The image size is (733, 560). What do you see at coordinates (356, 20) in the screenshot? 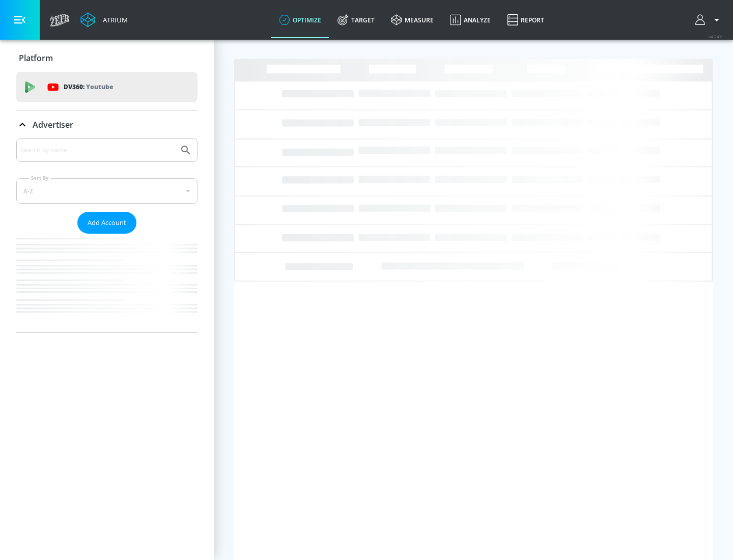
I see `a: Target` at bounding box center [356, 20].